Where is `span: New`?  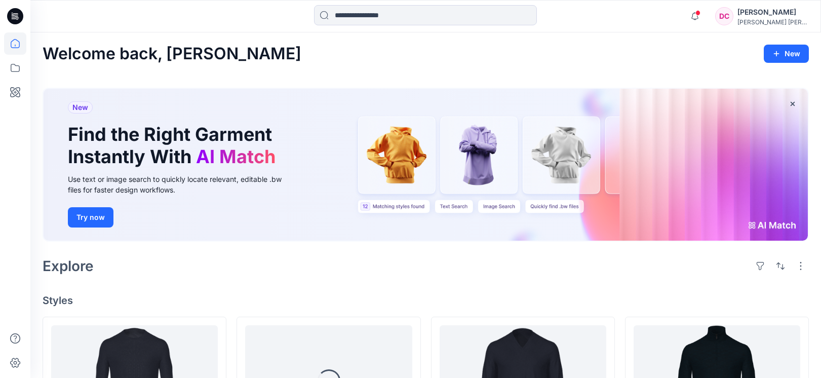
span: New is located at coordinates (80, 107).